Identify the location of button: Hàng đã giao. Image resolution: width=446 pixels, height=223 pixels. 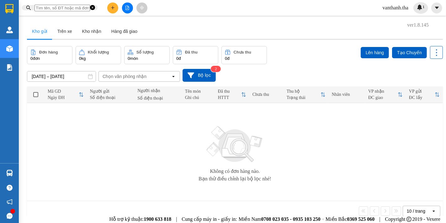
(124, 31).